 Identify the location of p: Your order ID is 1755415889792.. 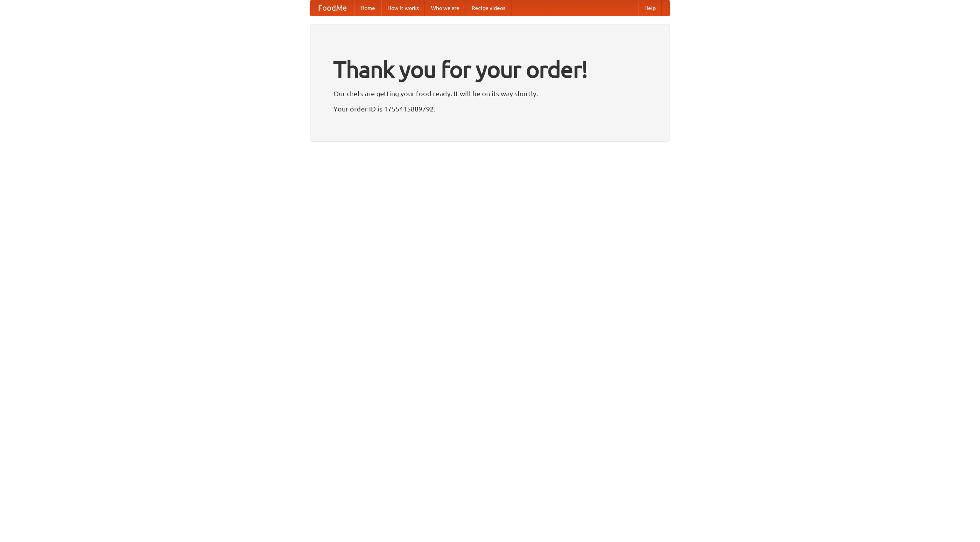
(490, 109).